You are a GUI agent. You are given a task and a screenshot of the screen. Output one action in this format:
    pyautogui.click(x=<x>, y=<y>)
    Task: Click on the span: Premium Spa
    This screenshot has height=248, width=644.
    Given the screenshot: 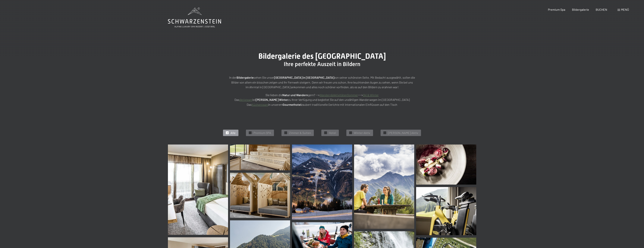 What is the action you would take?
    pyautogui.click(x=557, y=10)
    